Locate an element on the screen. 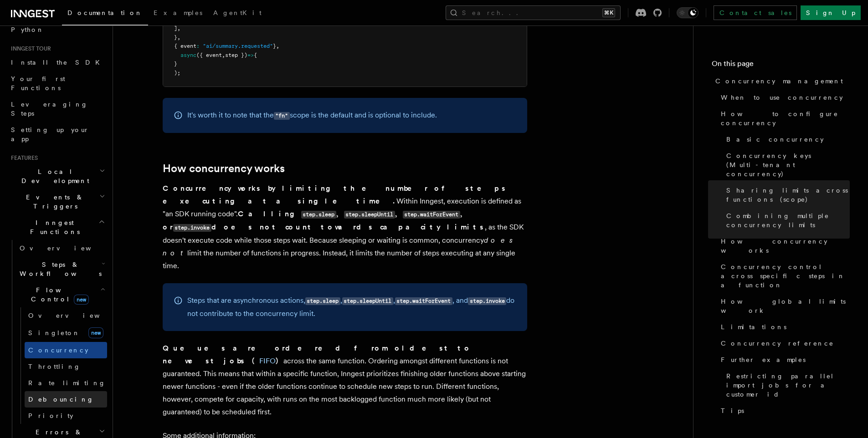 Image resolution: width=868 pixels, height=438 pixels. span: Python is located at coordinates (27, 29).